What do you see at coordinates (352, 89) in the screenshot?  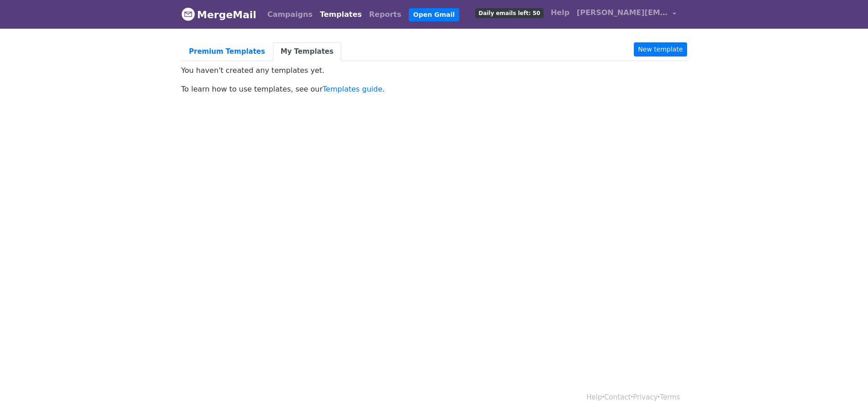 I see `a: Templates guide` at bounding box center [352, 89].